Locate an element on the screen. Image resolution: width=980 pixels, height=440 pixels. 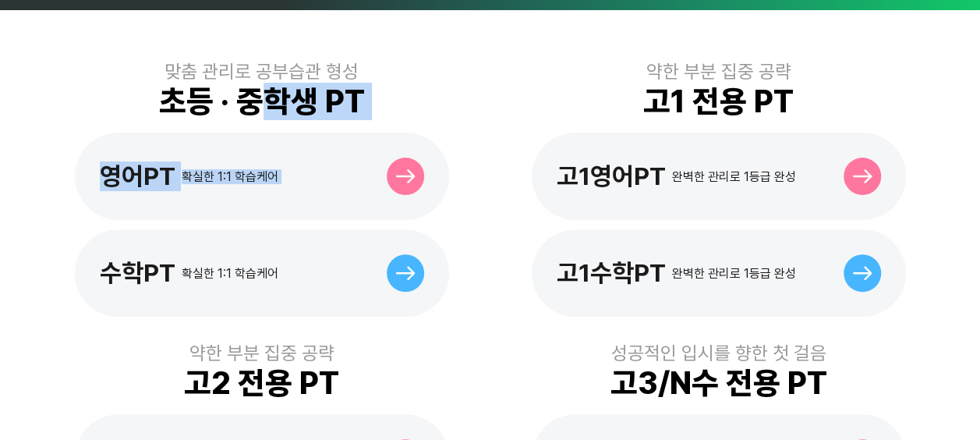
div: 수학PT is located at coordinates (137, 273).